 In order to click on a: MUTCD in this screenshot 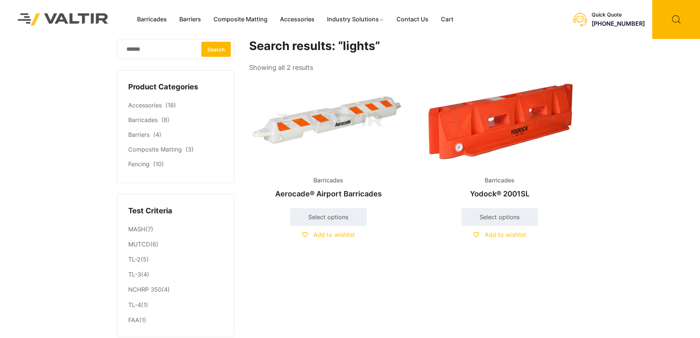, I will do `click(139, 244)`.